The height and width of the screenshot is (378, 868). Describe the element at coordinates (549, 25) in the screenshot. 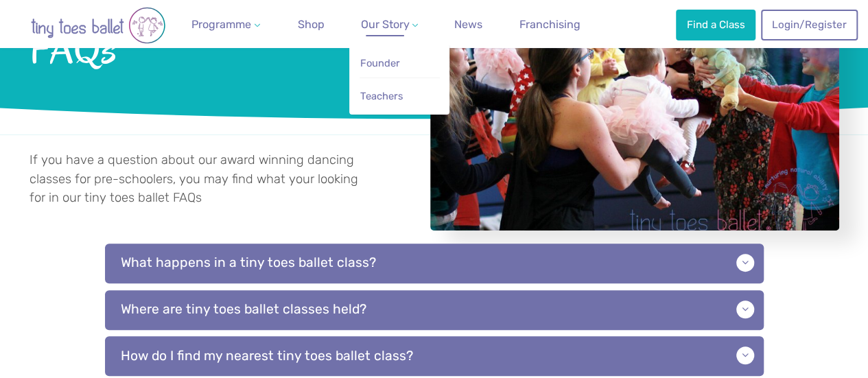

I see `a: Franchising` at that location.